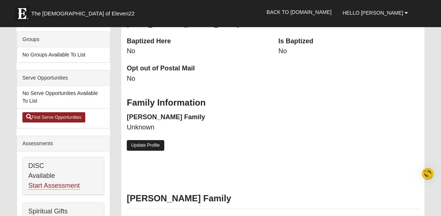  What do you see at coordinates (197, 128) in the screenshot?
I see `dd: Unknown` at bounding box center [197, 128].